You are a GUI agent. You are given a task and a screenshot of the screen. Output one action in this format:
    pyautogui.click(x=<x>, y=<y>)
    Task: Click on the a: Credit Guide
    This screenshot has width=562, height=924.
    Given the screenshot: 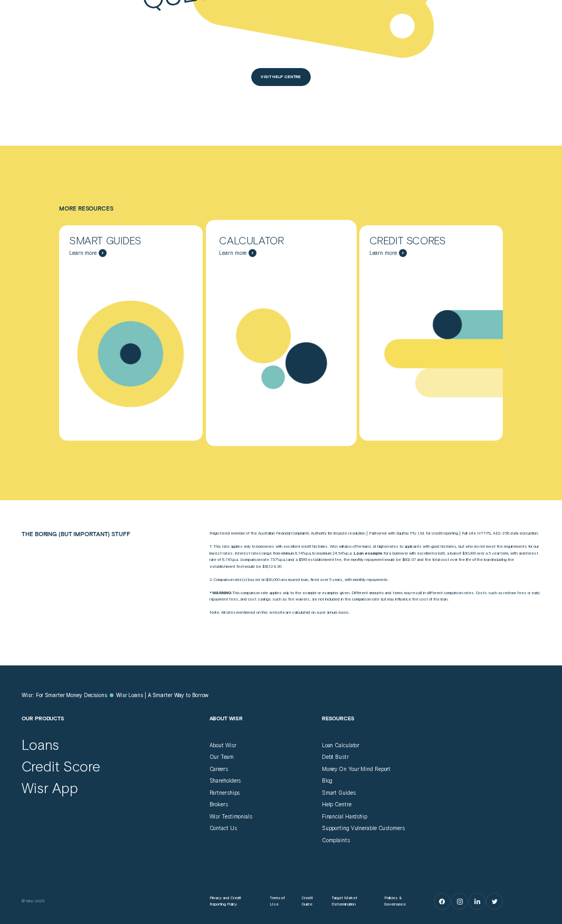 What is the action you would take?
    pyautogui.click(x=311, y=902)
    